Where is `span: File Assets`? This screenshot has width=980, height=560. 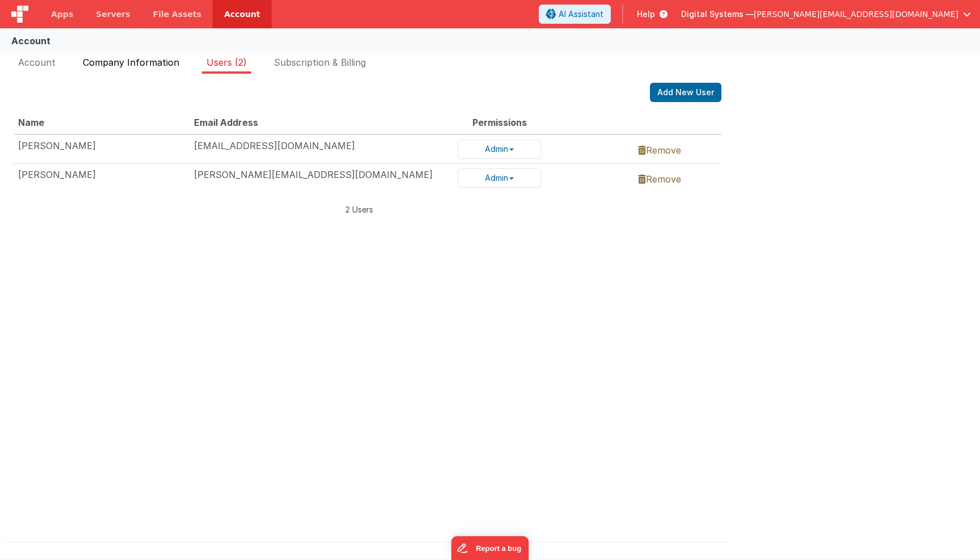 span: File Assets is located at coordinates (178, 14).